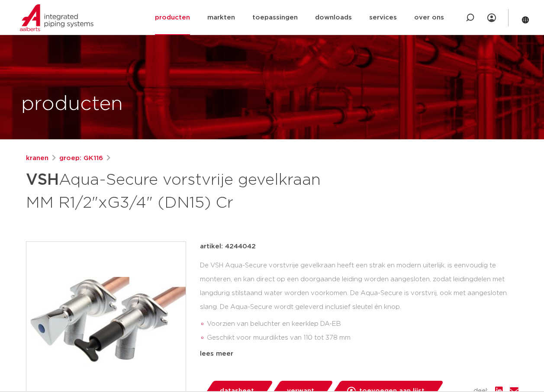 This screenshot has height=392, width=544. What do you see at coordinates (363, 324) in the screenshot?
I see `li: Voorzien van beluchter en keerklep DA-EB` at bounding box center [363, 324].